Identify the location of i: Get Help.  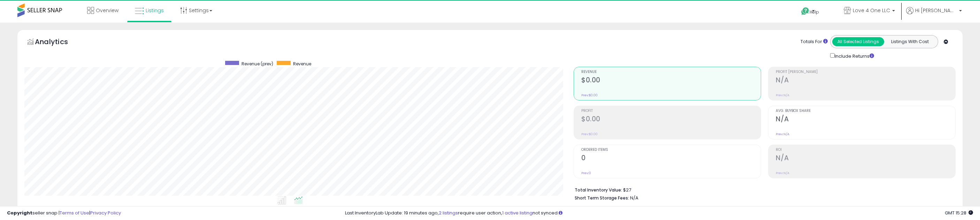
(805, 11).